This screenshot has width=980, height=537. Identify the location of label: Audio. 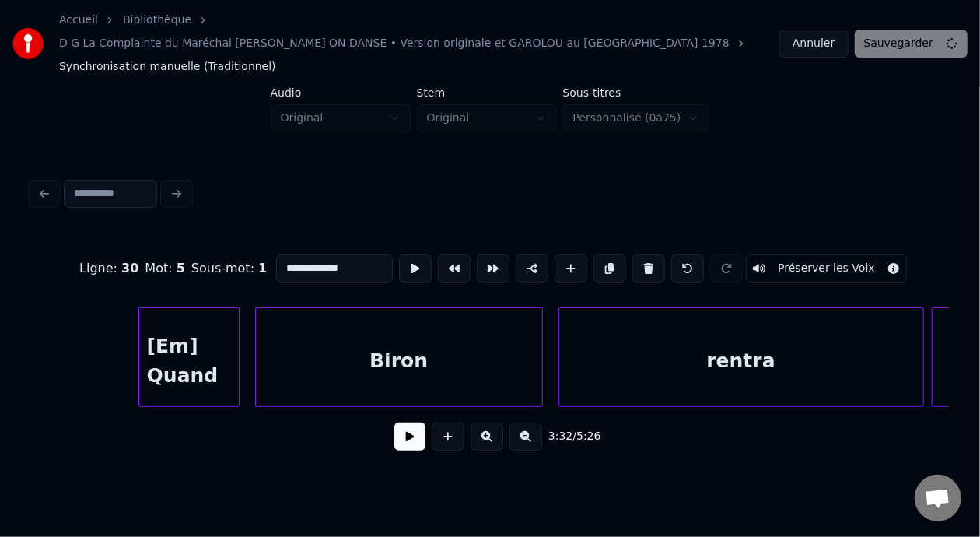
(340, 92).